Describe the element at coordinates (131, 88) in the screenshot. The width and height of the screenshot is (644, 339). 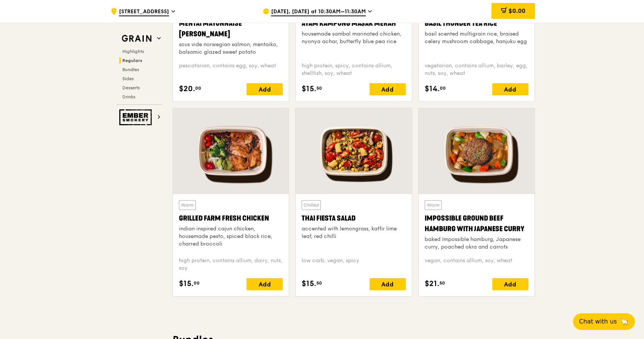
I see `span: Desserts` at that location.